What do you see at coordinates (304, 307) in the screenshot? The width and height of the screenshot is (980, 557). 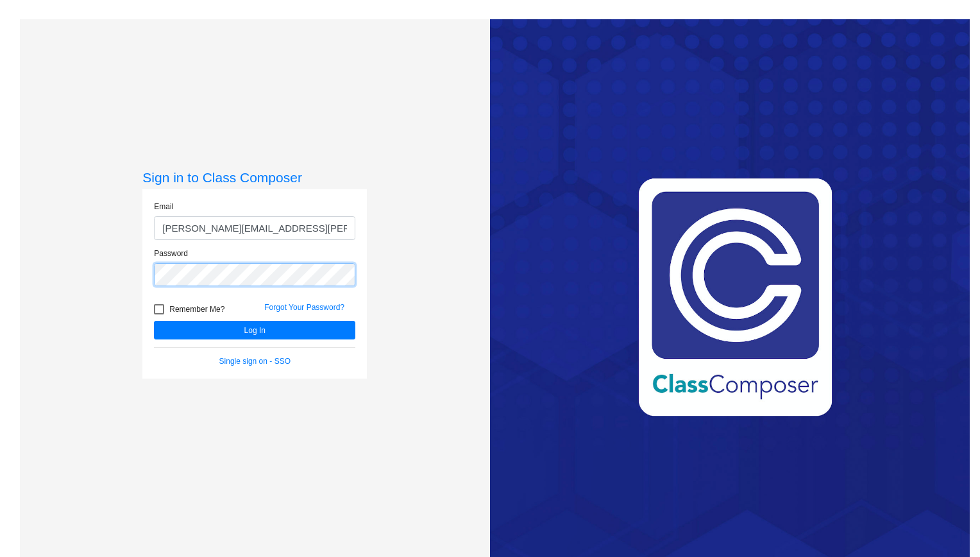 I see `a: Forgot Your Password?` at bounding box center [304, 307].